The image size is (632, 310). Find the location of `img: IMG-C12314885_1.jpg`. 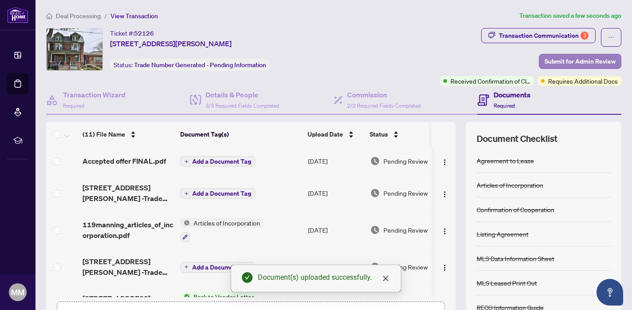

img: IMG-C12314885_1.jpg is located at coordinates (75, 49).